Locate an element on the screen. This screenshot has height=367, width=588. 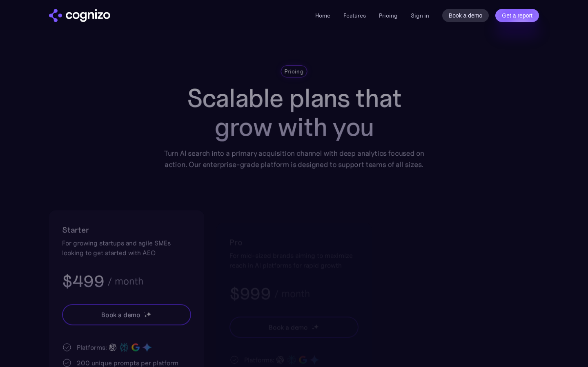
div: Pricing is located at coordinates (293, 71).